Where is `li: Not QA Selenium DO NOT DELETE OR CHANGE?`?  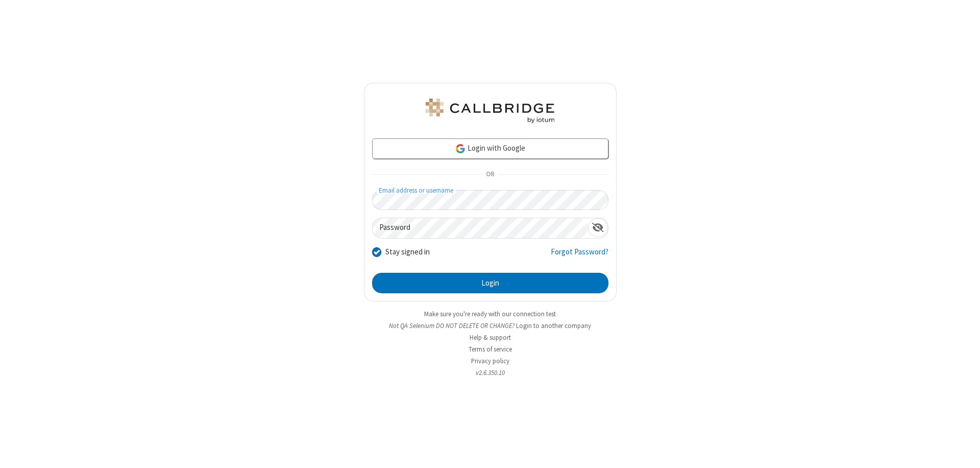
li: Not QA Selenium DO NOT DELETE OR CHANGE? is located at coordinates (490, 325).